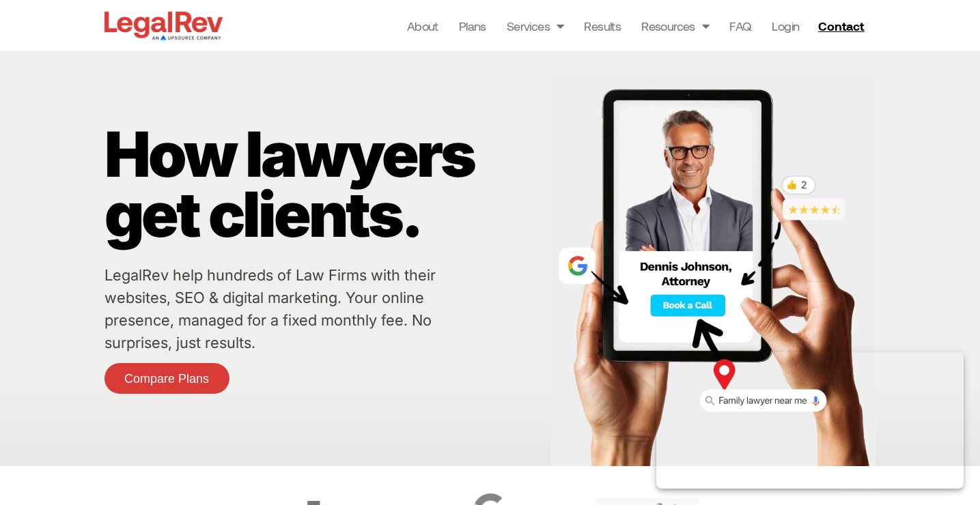 The width and height of the screenshot is (980, 505). Describe the element at coordinates (785, 26) in the screenshot. I see `a: Login` at that location.